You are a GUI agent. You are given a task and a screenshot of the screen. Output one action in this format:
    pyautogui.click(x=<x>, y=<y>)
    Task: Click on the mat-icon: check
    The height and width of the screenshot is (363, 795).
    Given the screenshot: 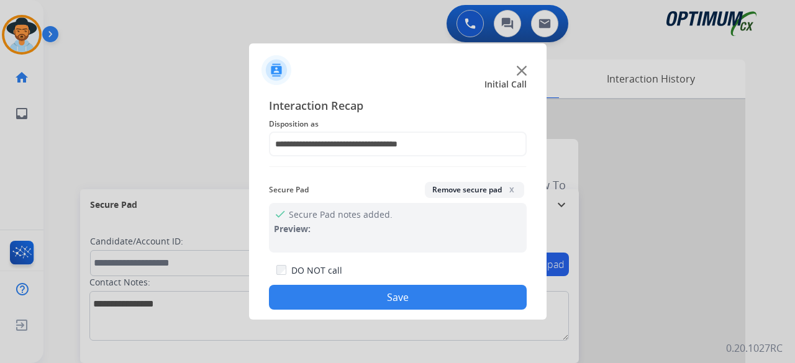 What is the action you would take?
    pyautogui.click(x=279, y=213)
    